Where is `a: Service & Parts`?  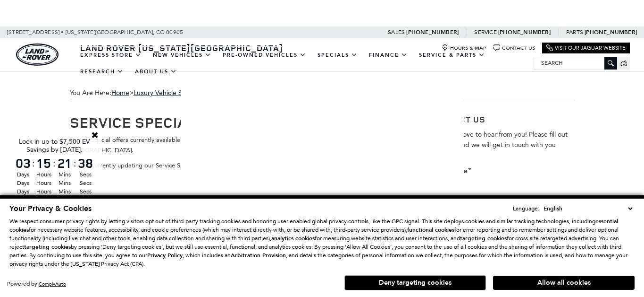 a: Service & Parts is located at coordinates (452, 55).